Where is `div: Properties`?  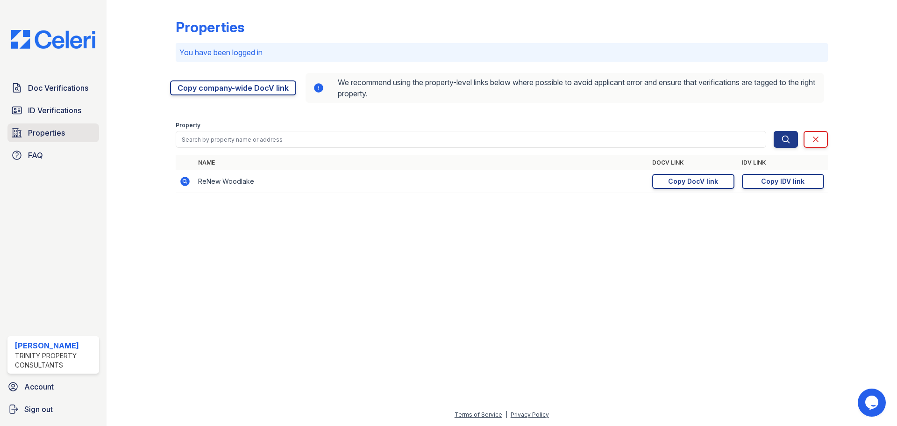 div: Properties is located at coordinates (210, 27).